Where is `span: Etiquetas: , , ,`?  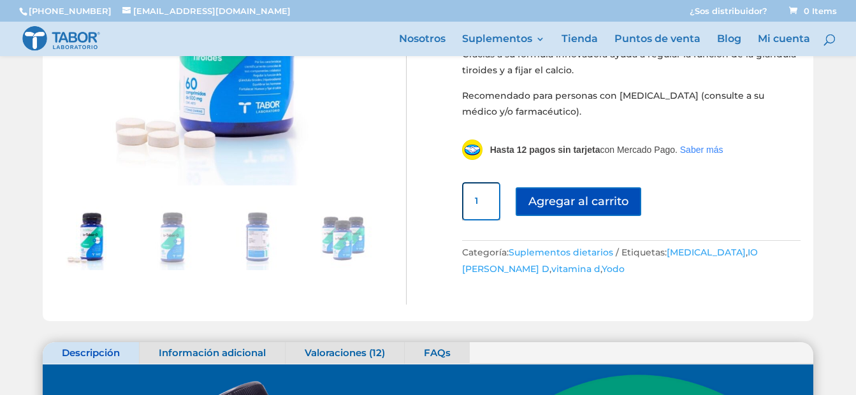 span: Etiquetas: , , , is located at coordinates (610, 261).